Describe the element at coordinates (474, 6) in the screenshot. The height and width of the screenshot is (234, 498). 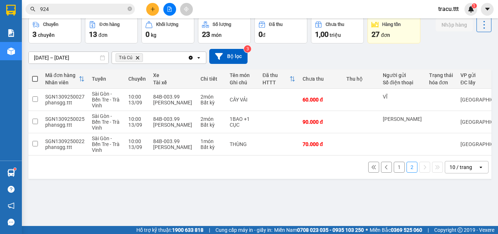
I see `span: 1` at that location.